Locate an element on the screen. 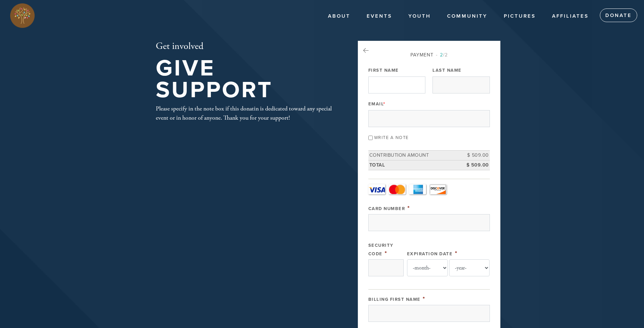  span: /2 is located at coordinates (442, 55).